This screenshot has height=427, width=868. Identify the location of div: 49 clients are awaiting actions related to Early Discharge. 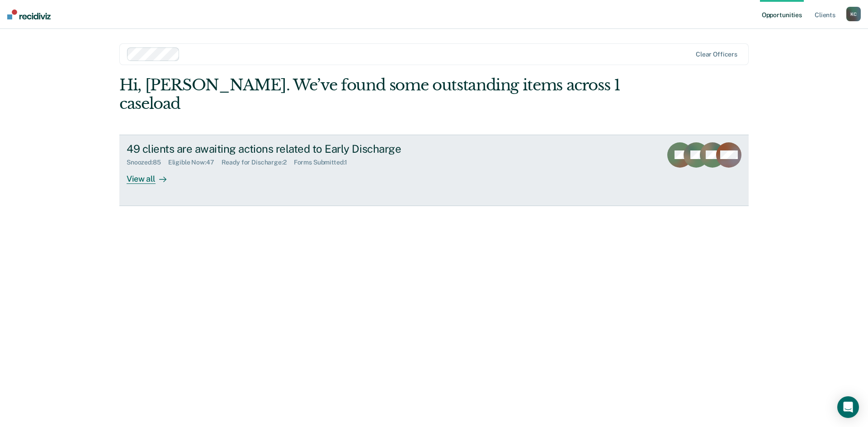
(285, 149).